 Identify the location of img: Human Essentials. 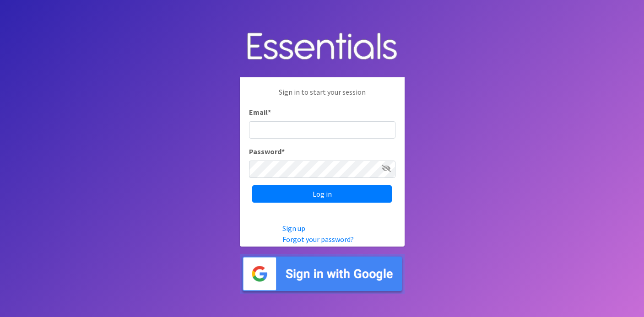
(322, 47).